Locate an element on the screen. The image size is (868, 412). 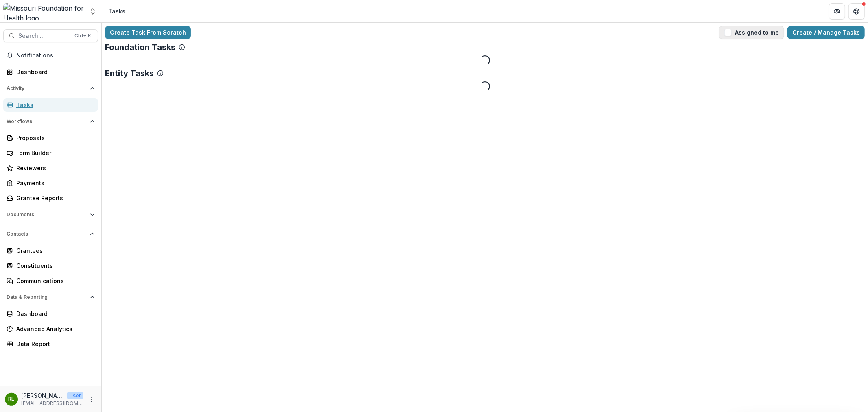
span: Notifications is located at coordinates (56, 56).